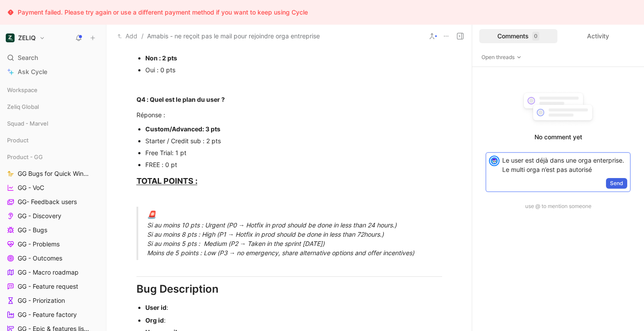  What do you see at coordinates (53, 188) in the screenshot?
I see `a: GG - VoC` at bounding box center [53, 188].